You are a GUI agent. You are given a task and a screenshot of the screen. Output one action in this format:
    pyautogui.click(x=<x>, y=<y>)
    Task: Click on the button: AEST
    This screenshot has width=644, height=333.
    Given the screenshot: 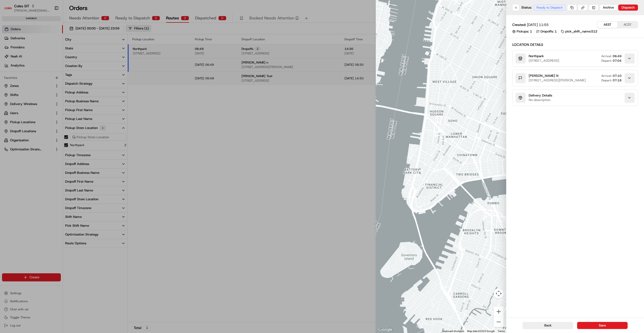 What is the action you would take?
    pyautogui.click(x=608, y=25)
    